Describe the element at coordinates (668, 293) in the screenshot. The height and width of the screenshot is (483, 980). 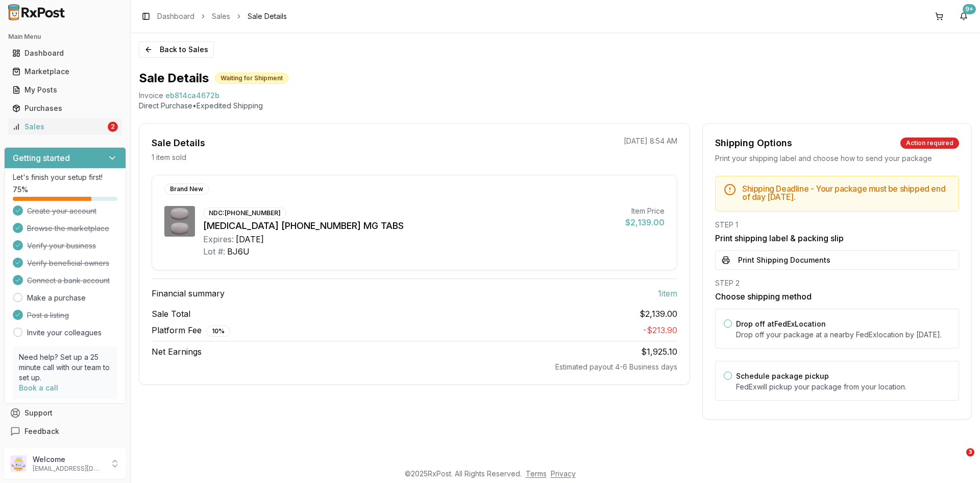
I see `span: 1 item` at that location.